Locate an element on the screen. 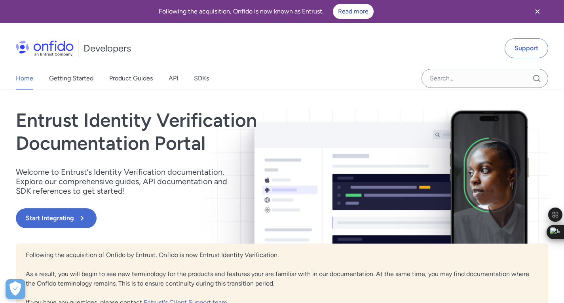 The width and height of the screenshot is (564, 303). input: Onfido search input field is located at coordinates (485, 78).